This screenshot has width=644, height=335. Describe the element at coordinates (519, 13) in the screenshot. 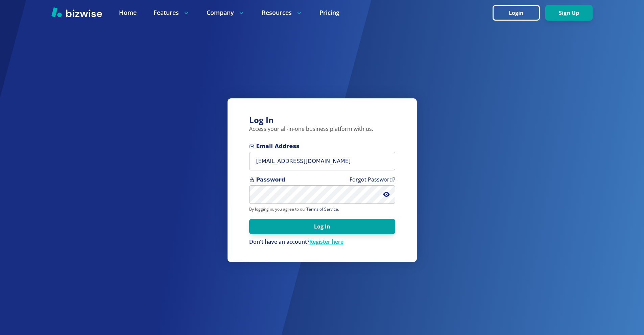

I see `a: Login` at that location.